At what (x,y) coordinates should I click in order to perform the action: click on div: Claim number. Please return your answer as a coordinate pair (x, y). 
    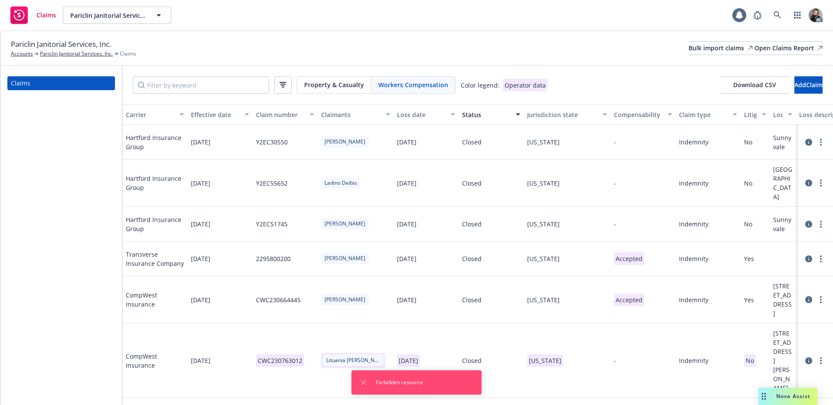
    Looking at the image, I should click on (280, 115).